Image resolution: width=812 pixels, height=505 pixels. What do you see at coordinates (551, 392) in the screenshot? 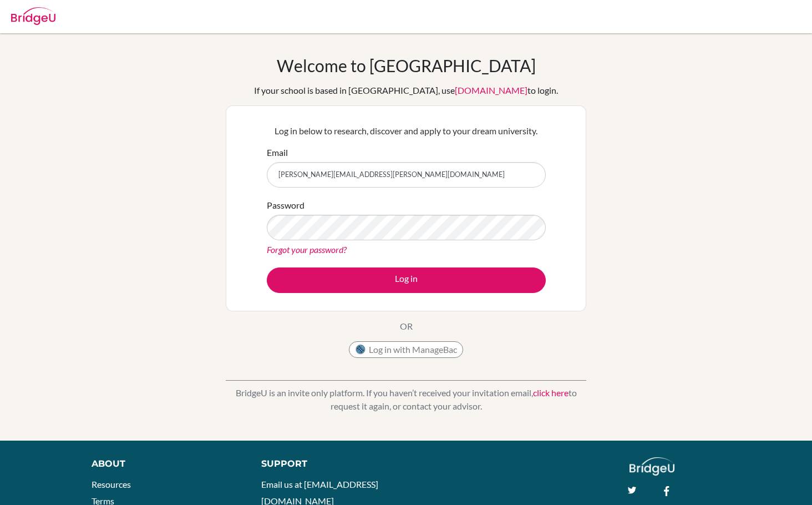
I see `a: click here` at bounding box center [551, 392].